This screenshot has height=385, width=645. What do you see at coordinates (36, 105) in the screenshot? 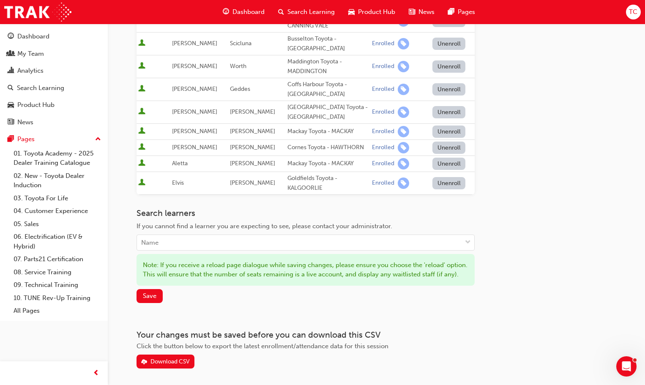
I see `div: Product Hub` at bounding box center [36, 105].